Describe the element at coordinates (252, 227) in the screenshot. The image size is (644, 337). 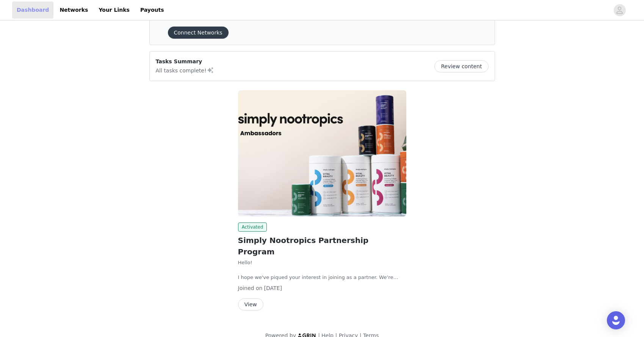
I see `span: Activated` at that location.